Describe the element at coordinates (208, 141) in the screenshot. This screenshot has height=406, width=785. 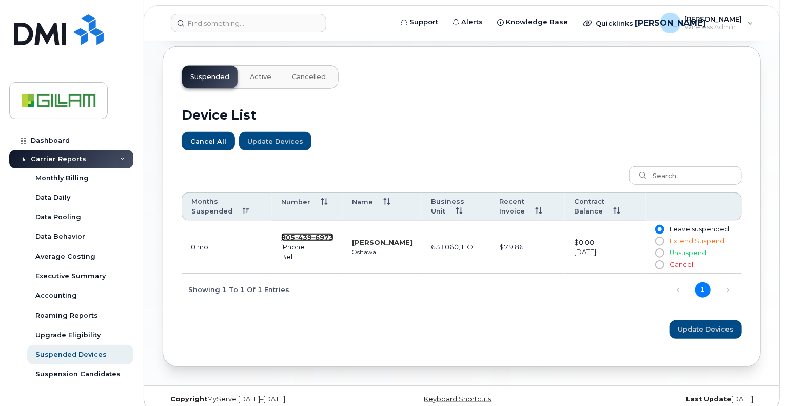
I see `span: Cancel All` at that location.